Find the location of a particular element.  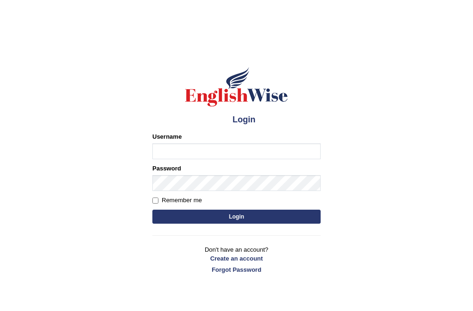

button: Login is located at coordinates (237, 217).